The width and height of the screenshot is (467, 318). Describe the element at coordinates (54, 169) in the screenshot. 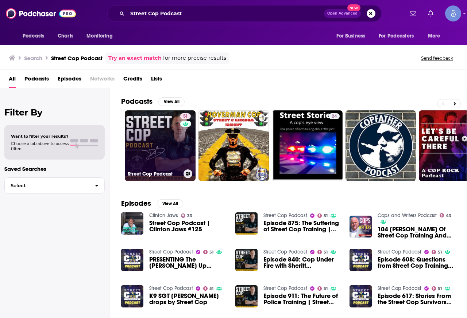

I see `p: Saved Searches` at that location.